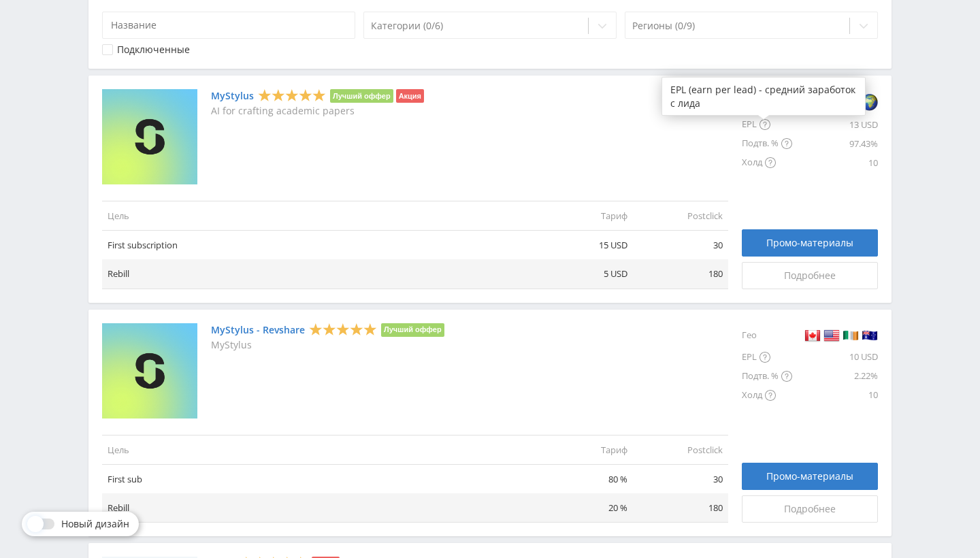 This screenshot has width=980, height=558. I want to click on td: 5 USD, so click(585, 274).